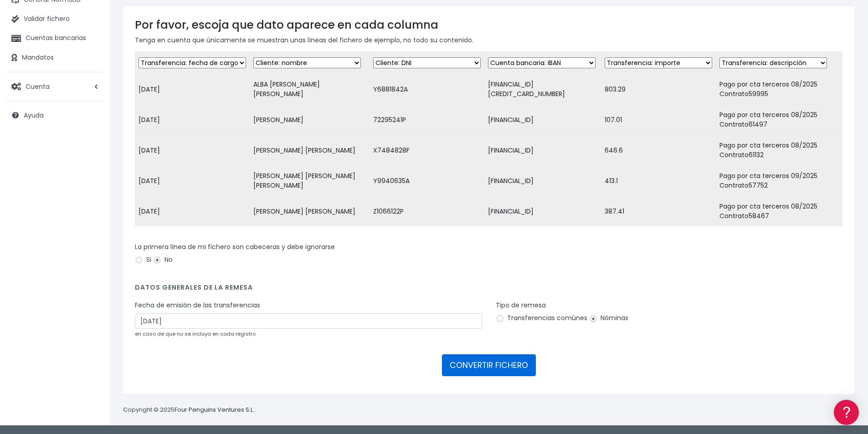  Describe the element at coordinates (659, 181) in the screenshot. I see `td: 413.1` at that location.